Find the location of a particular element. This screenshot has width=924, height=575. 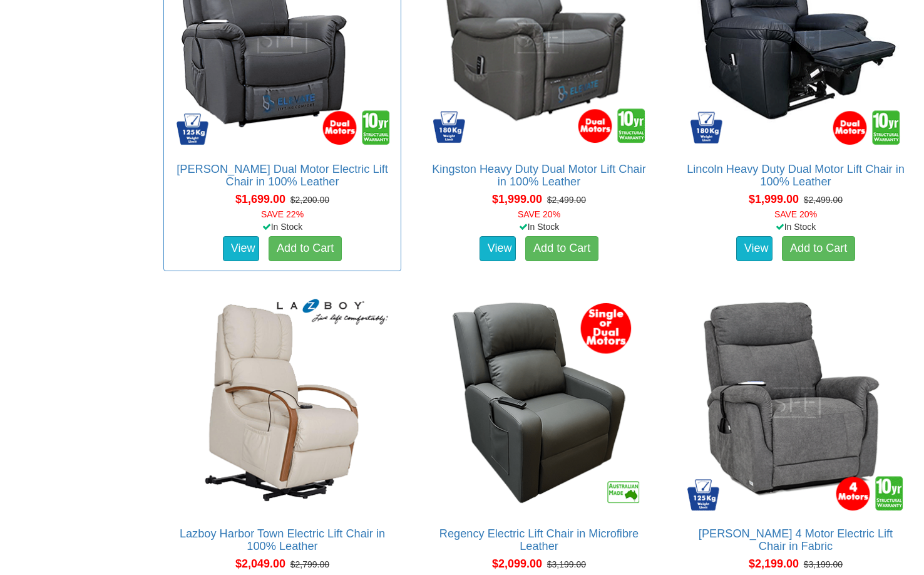

span: $2,099.00 is located at coordinates (517, 563).